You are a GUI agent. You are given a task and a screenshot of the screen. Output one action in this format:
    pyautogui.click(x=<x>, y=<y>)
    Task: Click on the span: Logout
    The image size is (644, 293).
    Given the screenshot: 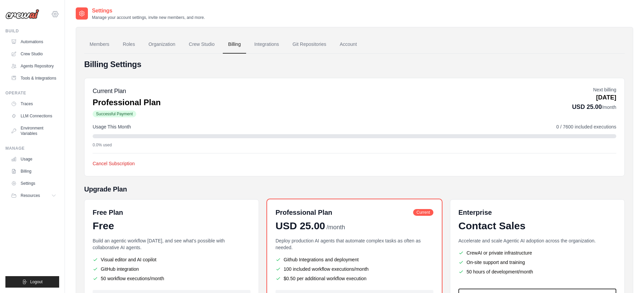 What is the action you would take?
    pyautogui.click(x=36, y=282)
    